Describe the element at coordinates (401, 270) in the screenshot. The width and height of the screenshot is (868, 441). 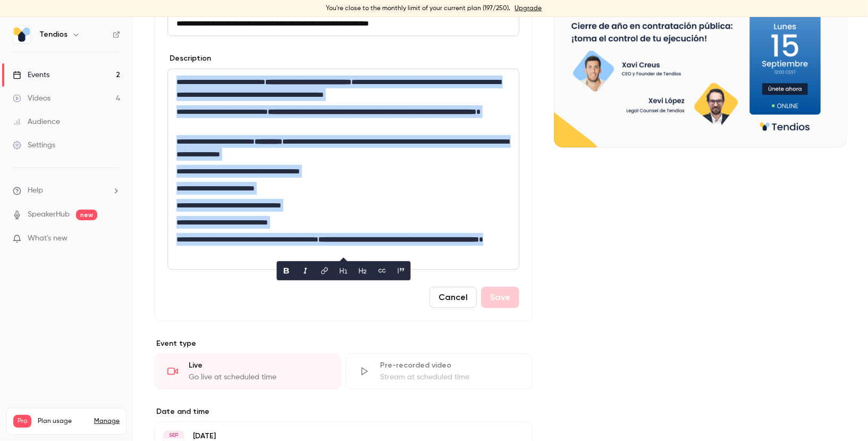
I see `button: blockquote` at that location.